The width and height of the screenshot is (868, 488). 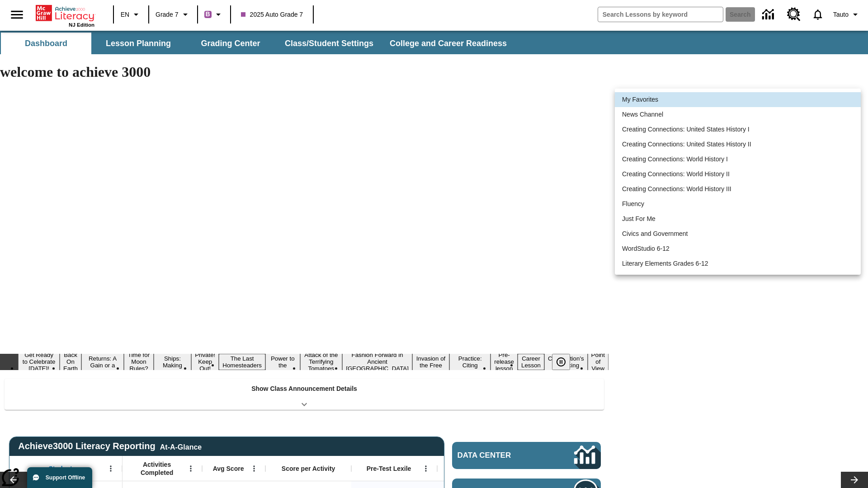 What do you see at coordinates (738, 114) in the screenshot?
I see `li: News Channel` at bounding box center [738, 114].